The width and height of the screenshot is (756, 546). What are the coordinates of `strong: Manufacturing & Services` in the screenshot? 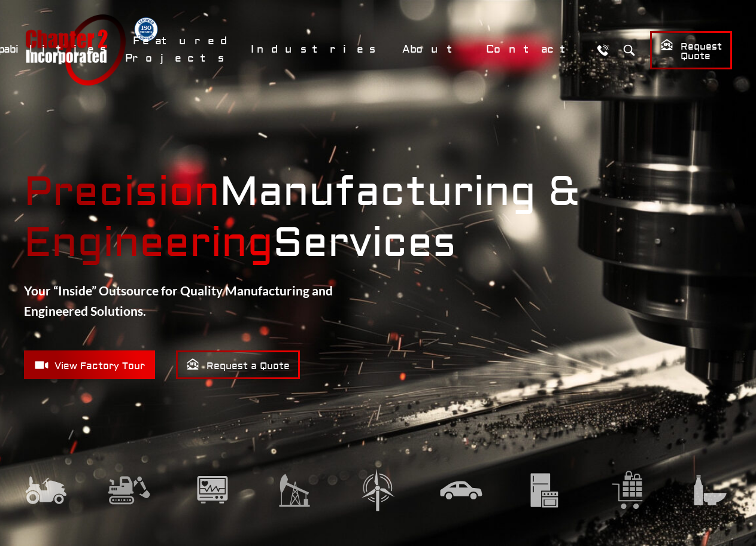 It's located at (378, 218).